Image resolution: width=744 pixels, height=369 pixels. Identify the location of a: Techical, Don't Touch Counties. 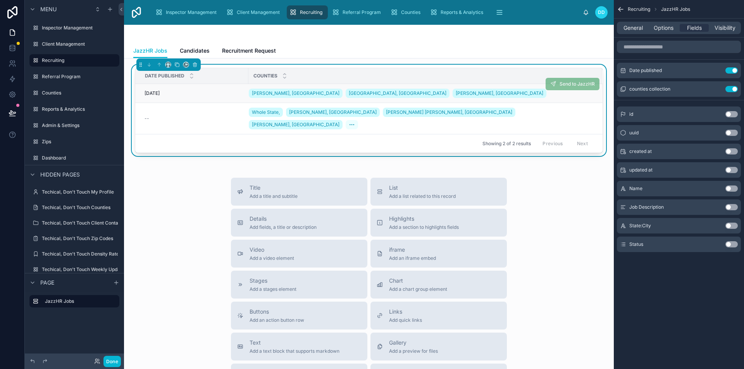
(74, 208).